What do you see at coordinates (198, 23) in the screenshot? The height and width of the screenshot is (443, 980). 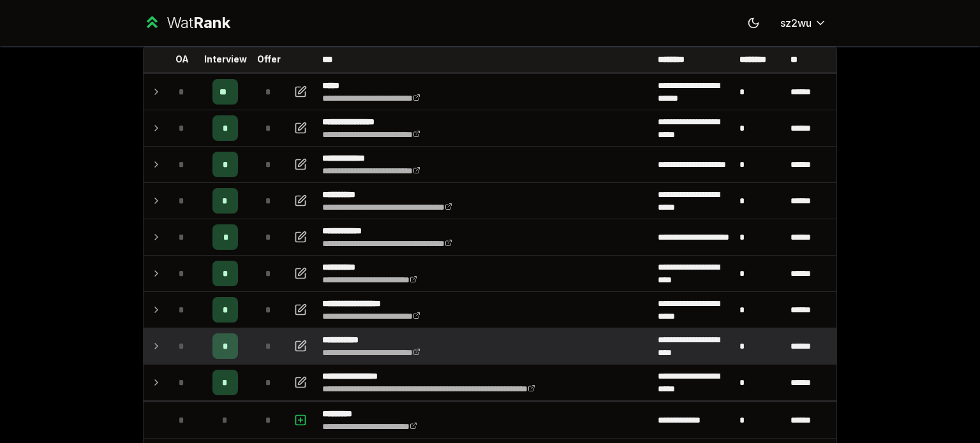 I see `div: Wat` at bounding box center [198, 23].